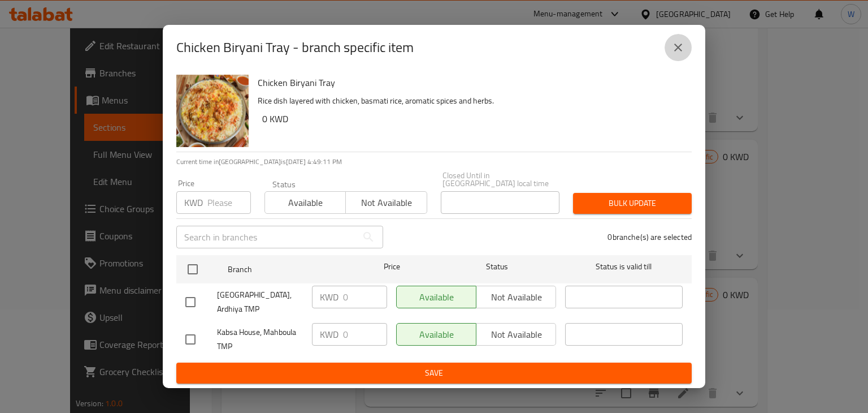  What do you see at coordinates (497, 266) in the screenshot?
I see `span: Status` at bounding box center [497, 266].